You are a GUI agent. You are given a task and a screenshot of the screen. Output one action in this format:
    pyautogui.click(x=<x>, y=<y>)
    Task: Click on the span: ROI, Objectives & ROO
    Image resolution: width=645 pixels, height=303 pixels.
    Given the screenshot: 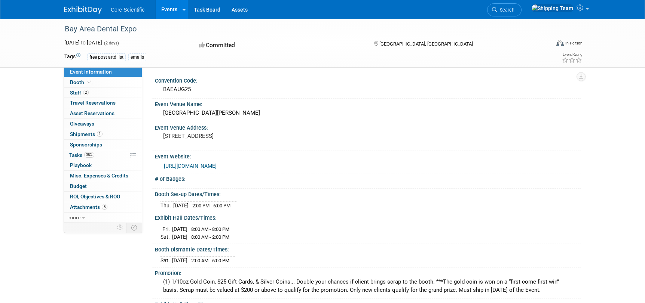 What is the action you would take?
    pyautogui.click(x=95, y=197)
    